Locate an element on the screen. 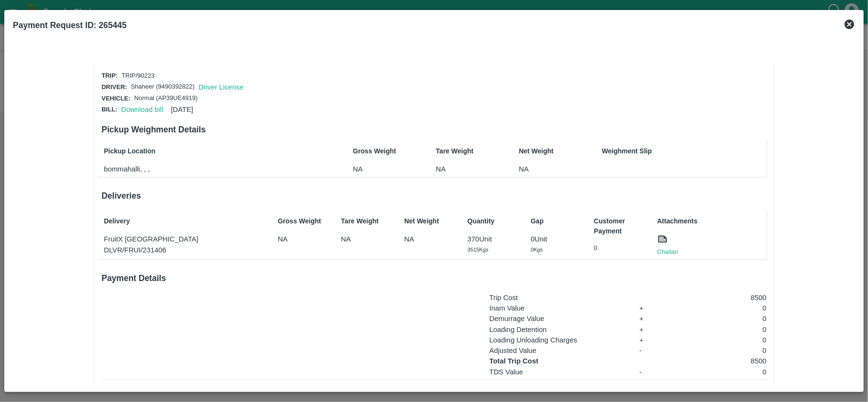 Image resolution: width=868 pixels, height=402 pixels. p: Normal (AP39UE4919) is located at coordinates (166, 98).